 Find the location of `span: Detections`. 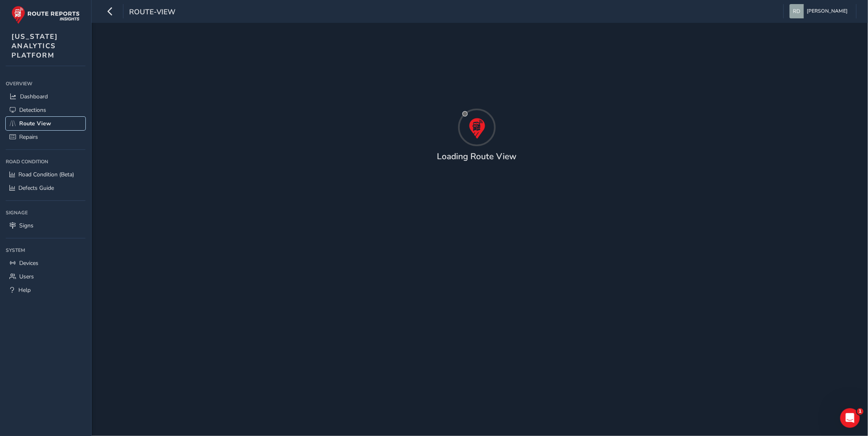

span: Detections is located at coordinates (32, 110).